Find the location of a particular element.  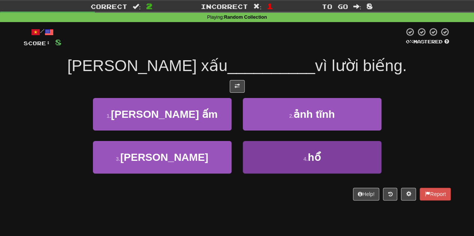

span: ảnh tĩnh is located at coordinates (314, 114).